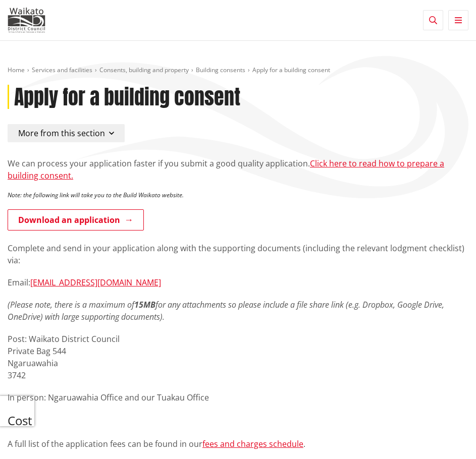  Describe the element at coordinates (238, 254) in the screenshot. I see `p: Complete and send in your application along with the supporting documents (including the relevant...` at that location.